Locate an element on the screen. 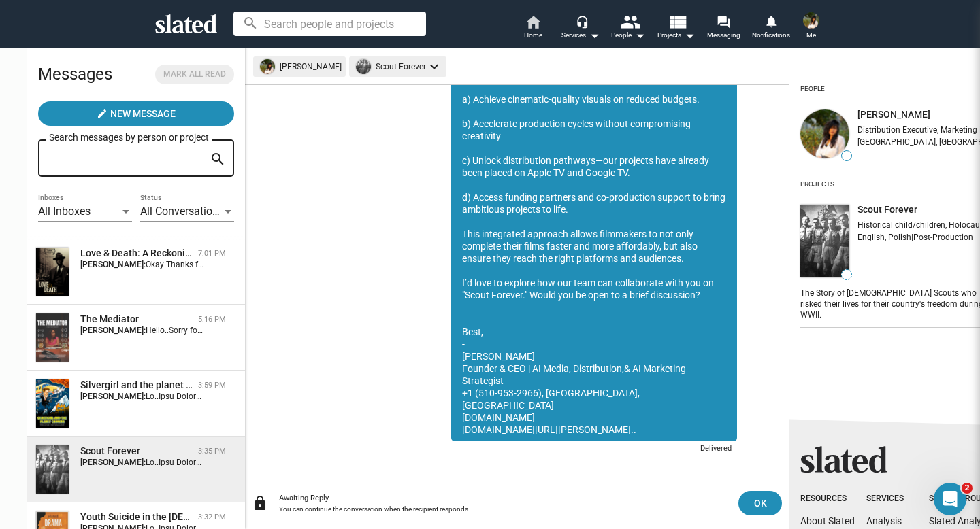 Image resolution: width=980 pixels, height=529 pixels. mat-icon: notifications is located at coordinates (770, 21).